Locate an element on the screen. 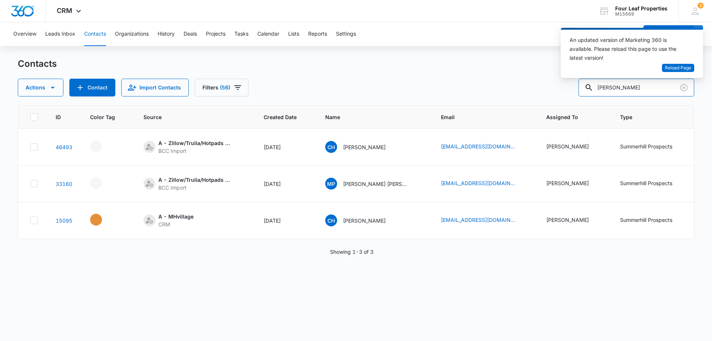 The height and width of the screenshot is (341, 712). button: Reload Page is located at coordinates (678, 68).